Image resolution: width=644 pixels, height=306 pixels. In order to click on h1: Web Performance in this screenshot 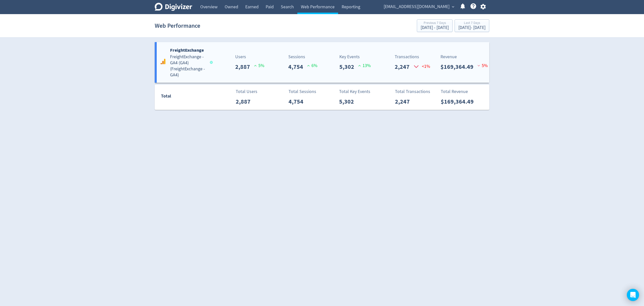, I will do `click(178, 26)`.